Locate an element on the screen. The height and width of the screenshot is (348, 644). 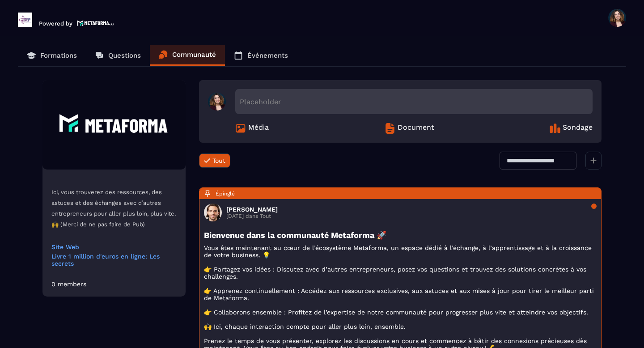
p: Formations is located at coordinates (58, 55).